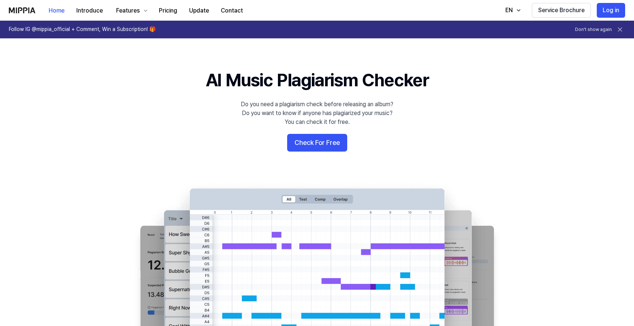 This screenshot has width=634, height=326. I want to click on a: Check For Free, so click(317, 143).